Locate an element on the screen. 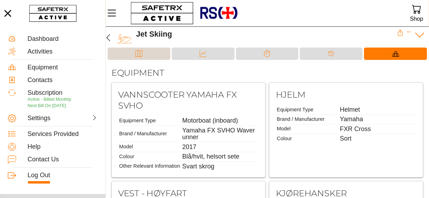  div: Help is located at coordinates (62, 147).